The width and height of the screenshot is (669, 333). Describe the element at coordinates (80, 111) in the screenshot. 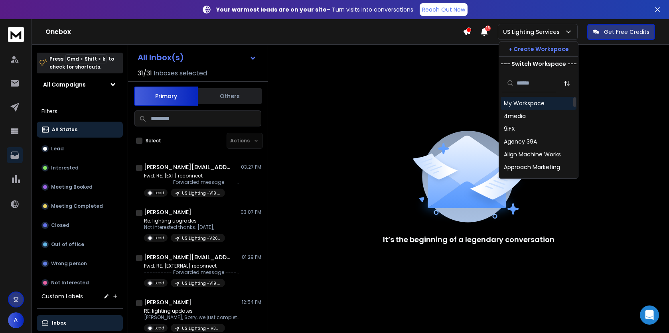

I see `h3: Filters` at that location.